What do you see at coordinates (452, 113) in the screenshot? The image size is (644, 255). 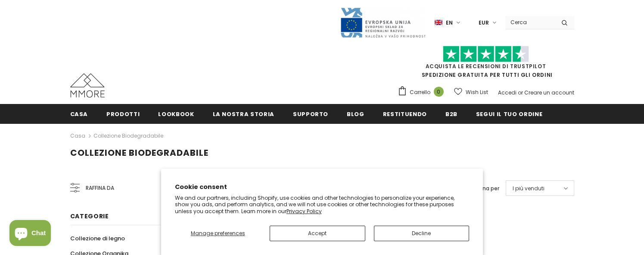 I see `a: B2B` at bounding box center [452, 113].